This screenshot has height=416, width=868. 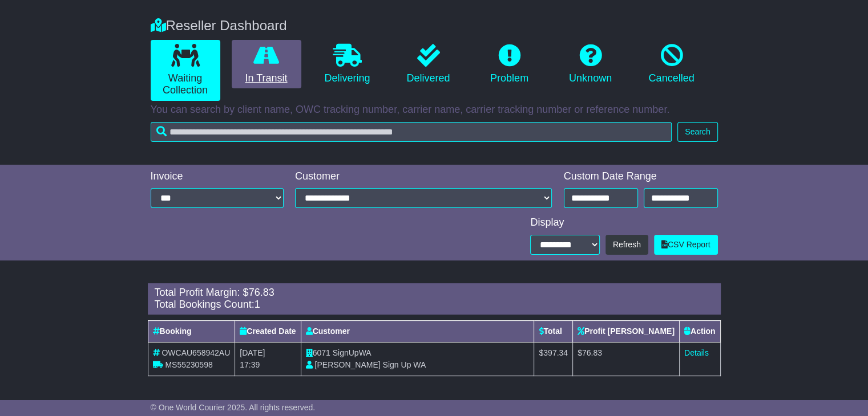 What do you see at coordinates (267, 64) in the screenshot?
I see `a: In Transit` at bounding box center [267, 64].